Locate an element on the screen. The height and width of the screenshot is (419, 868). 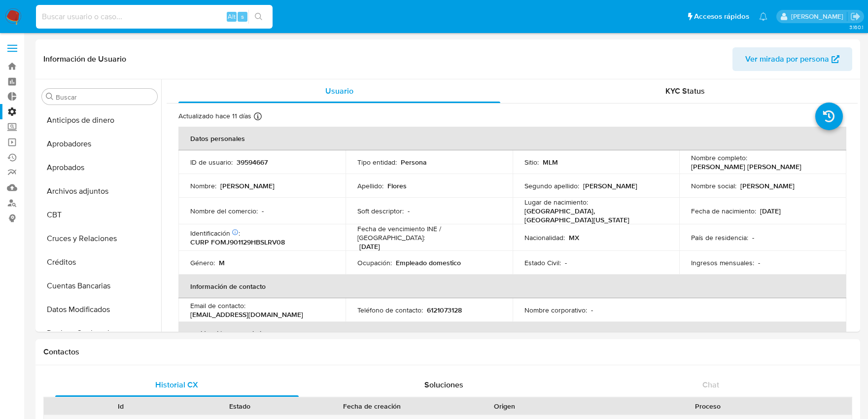
p: Email de contacto : is located at coordinates (218, 306).